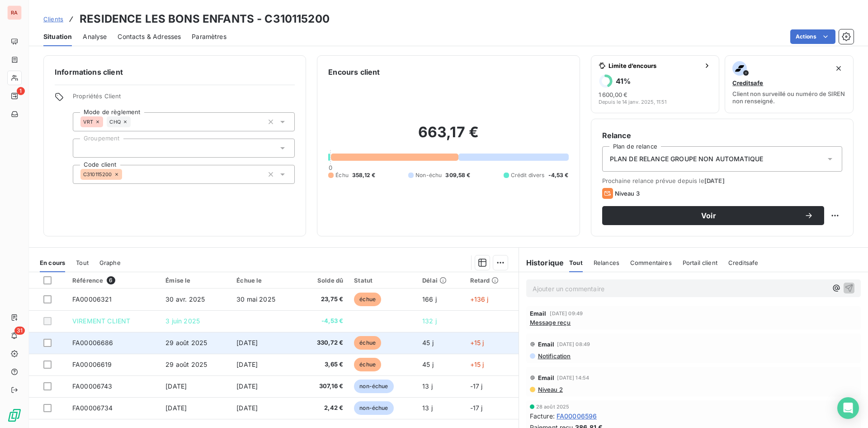  What do you see at coordinates (113, 280) in the screenshot?
I see `div: Référence` at bounding box center [113, 280].